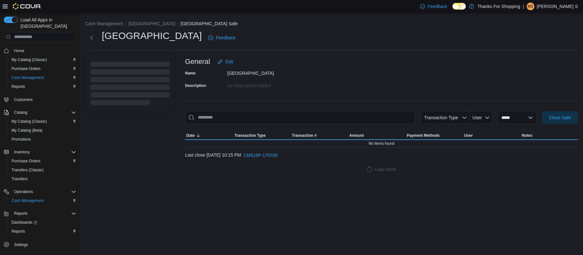  What do you see at coordinates (190, 73) in the screenshot?
I see `label: Name` at bounding box center [190, 73].